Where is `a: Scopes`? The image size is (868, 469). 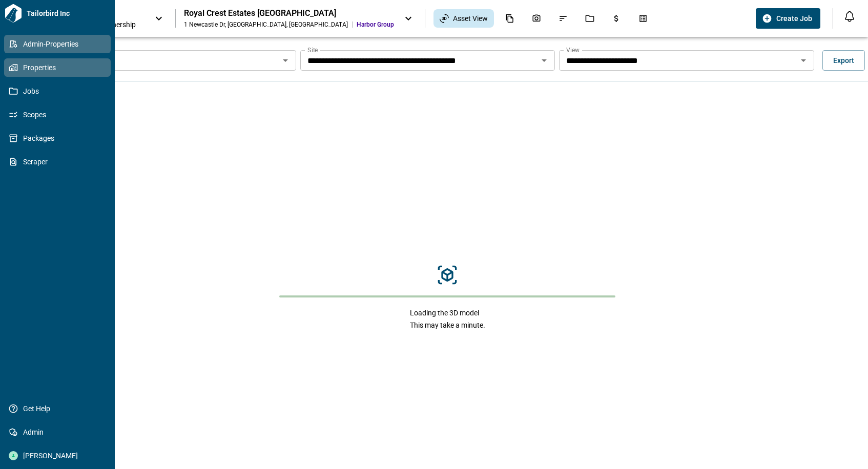 a: Scopes is located at coordinates (58, 114).